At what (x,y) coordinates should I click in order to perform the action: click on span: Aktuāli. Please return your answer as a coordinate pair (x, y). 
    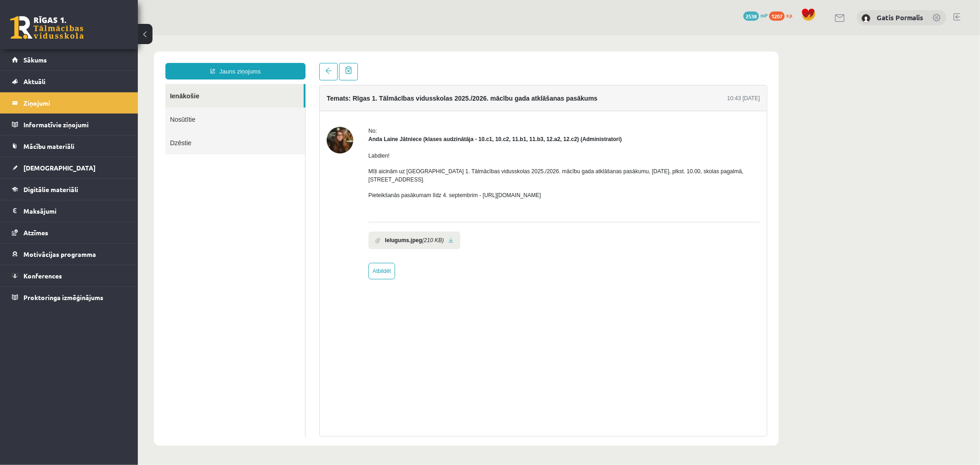
    Looking at the image, I should click on (35, 81).